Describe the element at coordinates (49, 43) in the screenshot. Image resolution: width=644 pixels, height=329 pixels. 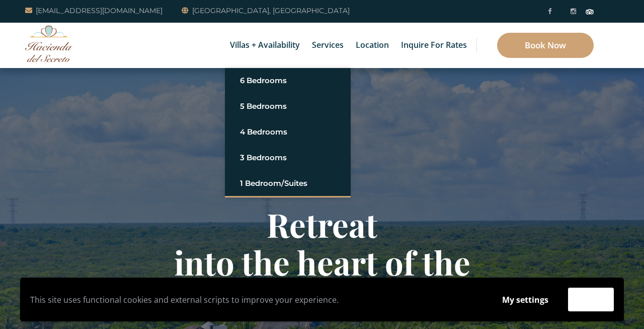
I see `img: Awesome Logo` at that location.